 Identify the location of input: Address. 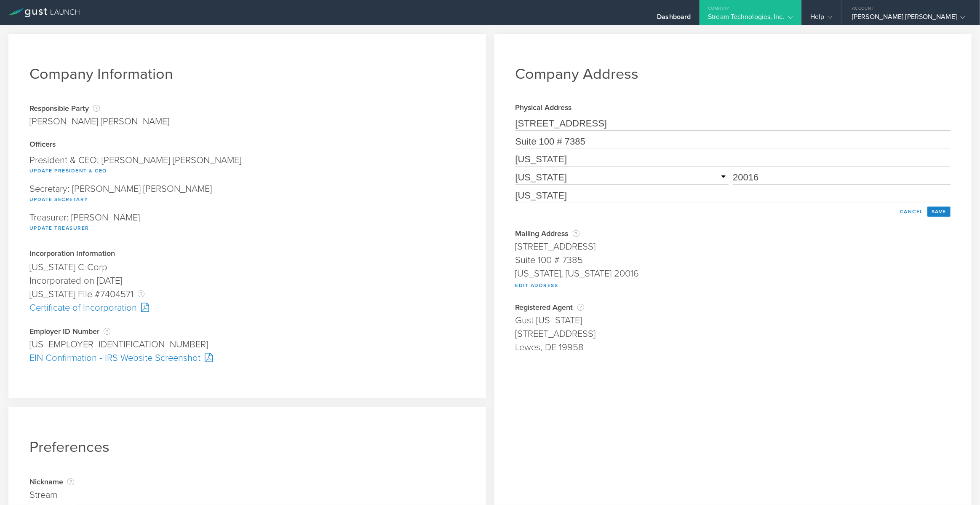
(733, 124).